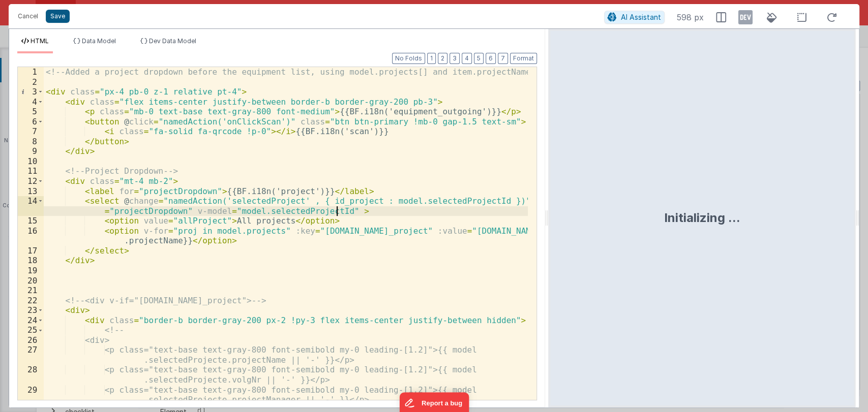 The image size is (868, 412). What do you see at coordinates (31, 330) in the screenshot?
I see `div: 25` at bounding box center [31, 330].